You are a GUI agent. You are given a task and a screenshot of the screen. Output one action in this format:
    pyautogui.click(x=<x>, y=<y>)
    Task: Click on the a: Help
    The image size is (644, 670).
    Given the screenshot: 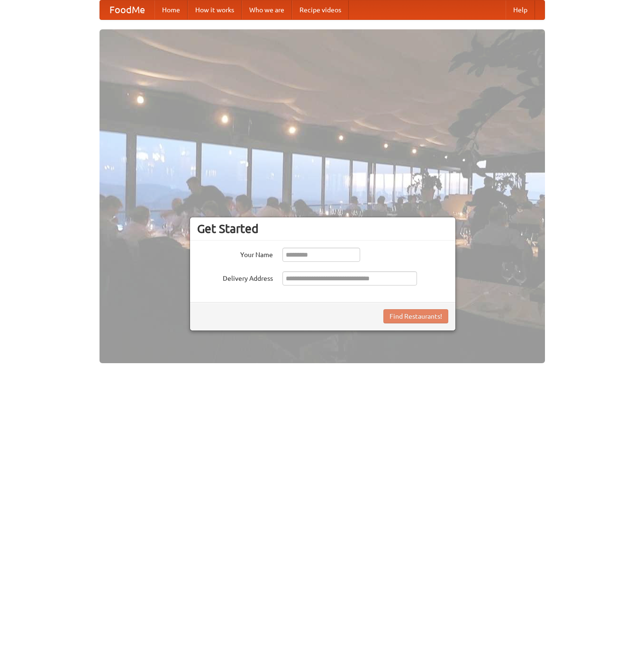 What is the action you would take?
    pyautogui.click(x=520, y=10)
    